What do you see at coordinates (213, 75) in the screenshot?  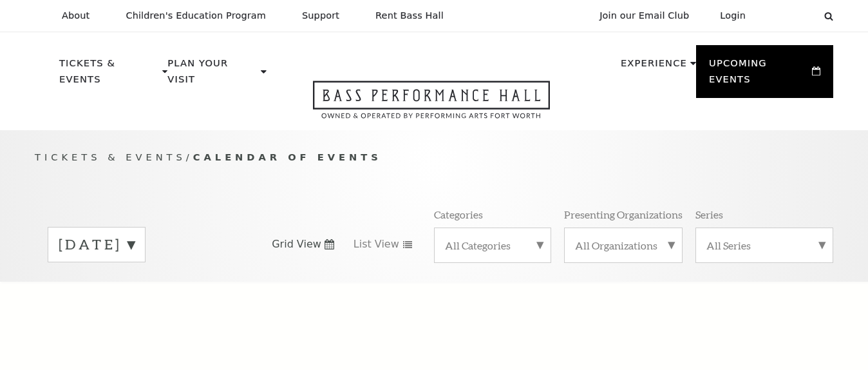 I see `p: Plan Your Visit` at bounding box center [213, 75].